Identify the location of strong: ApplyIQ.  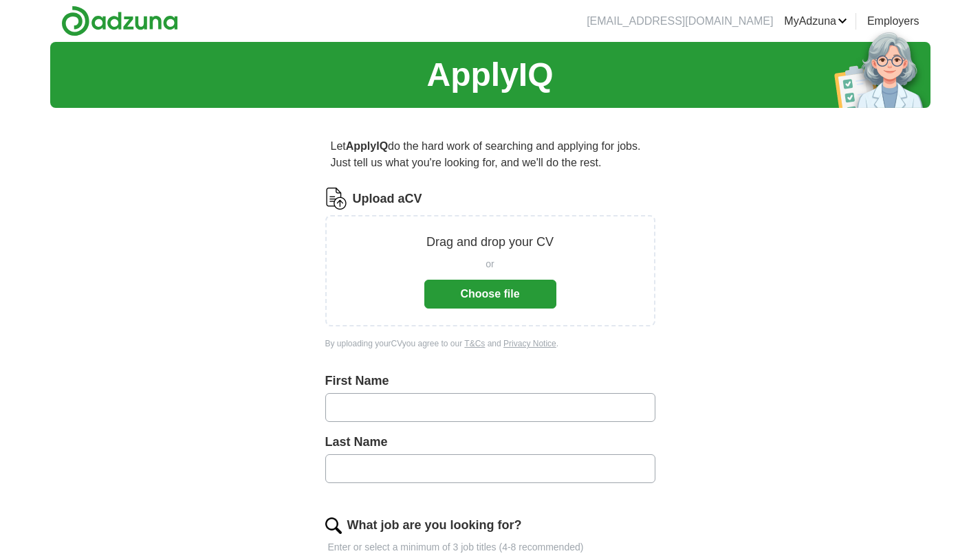
(367, 146).